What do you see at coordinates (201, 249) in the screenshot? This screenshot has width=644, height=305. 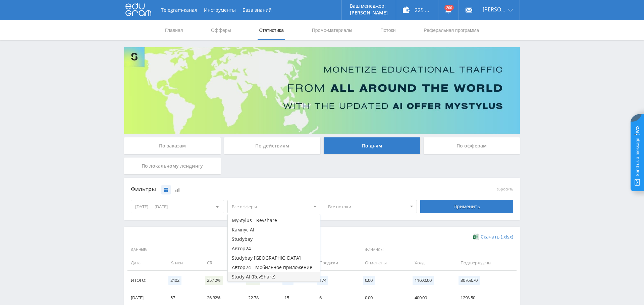 I see `span: Данные:` at bounding box center [201, 249].